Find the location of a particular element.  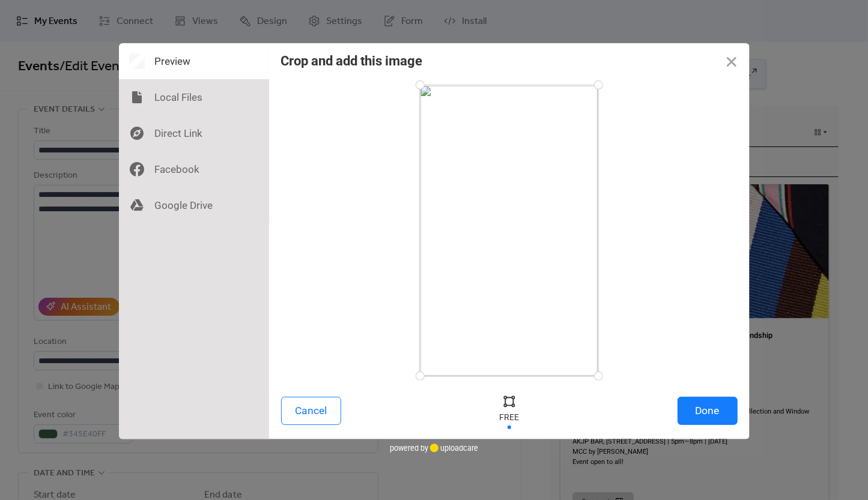

div: Google Drive is located at coordinates (194, 205).